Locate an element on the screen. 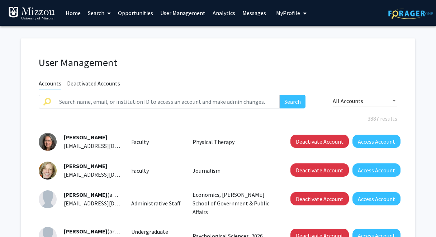 This screenshot has height=237, width=436. input: Search name, email, or institution ID to access an account and make admin changes. is located at coordinates (167, 101).